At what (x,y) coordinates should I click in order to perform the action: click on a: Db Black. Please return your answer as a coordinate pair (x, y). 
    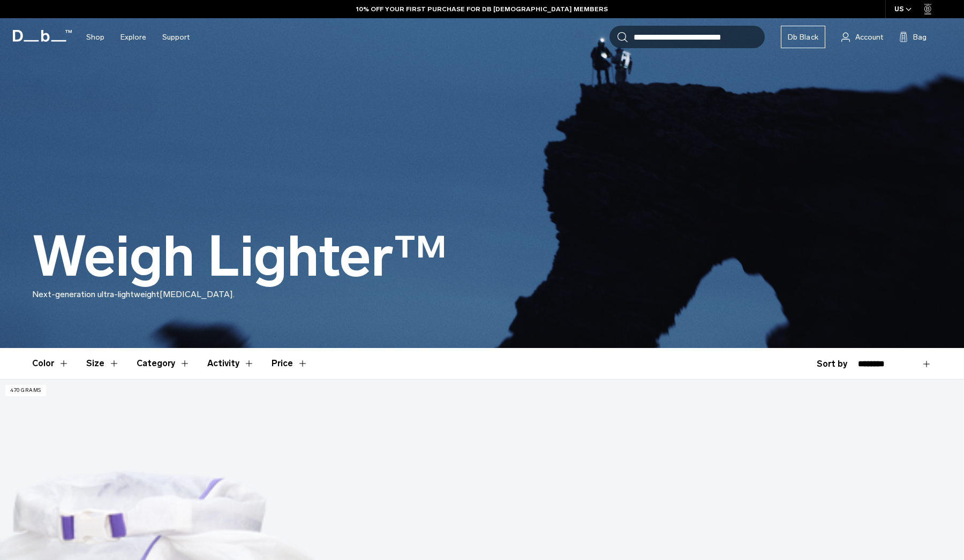
    Looking at the image, I should click on (803, 37).